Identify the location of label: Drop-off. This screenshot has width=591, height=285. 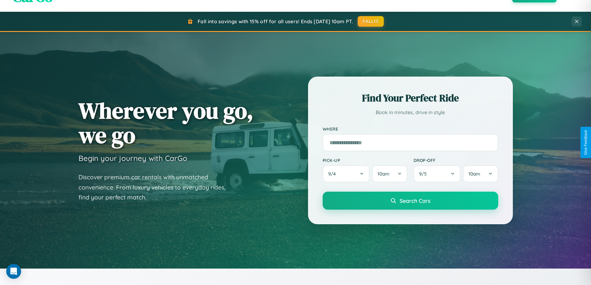
(456, 160).